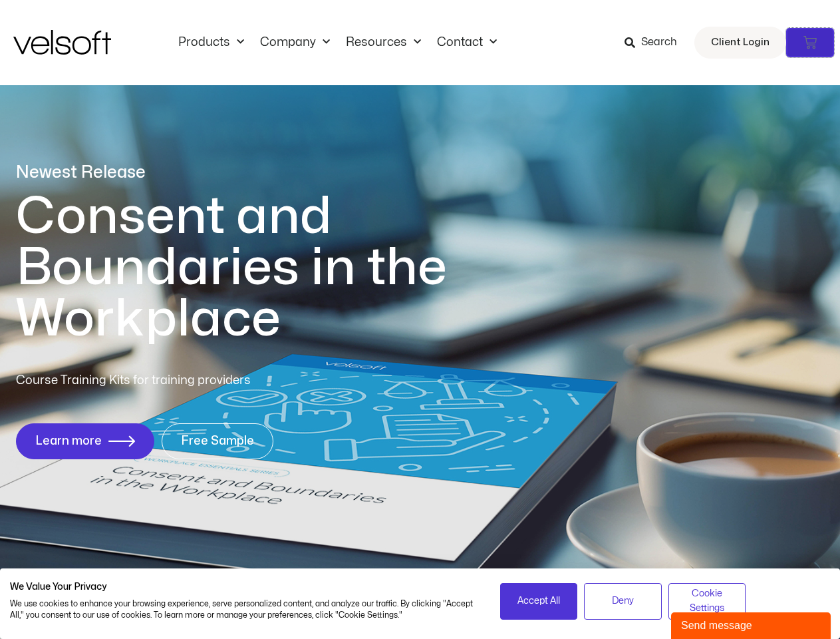  Describe the element at coordinates (539, 602) in the screenshot. I see `span: Accept All` at that location.